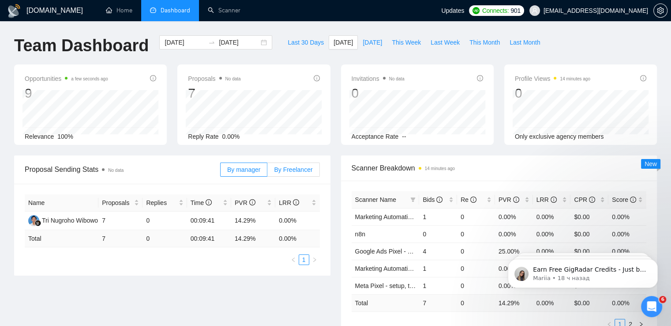  Describe the element at coordinates (175, 10) in the screenshot. I see `span: Dashboard` at that location.